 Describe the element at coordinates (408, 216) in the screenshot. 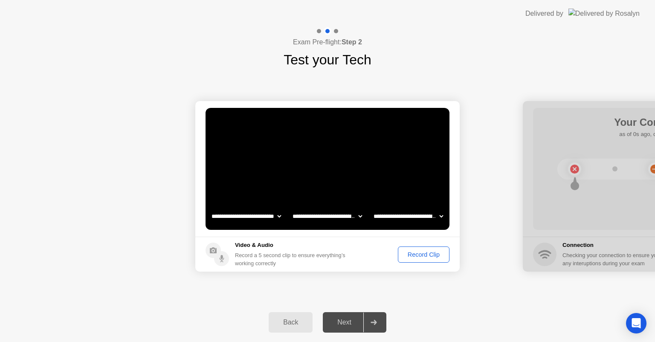

I see `select: Available microphones` at that location.